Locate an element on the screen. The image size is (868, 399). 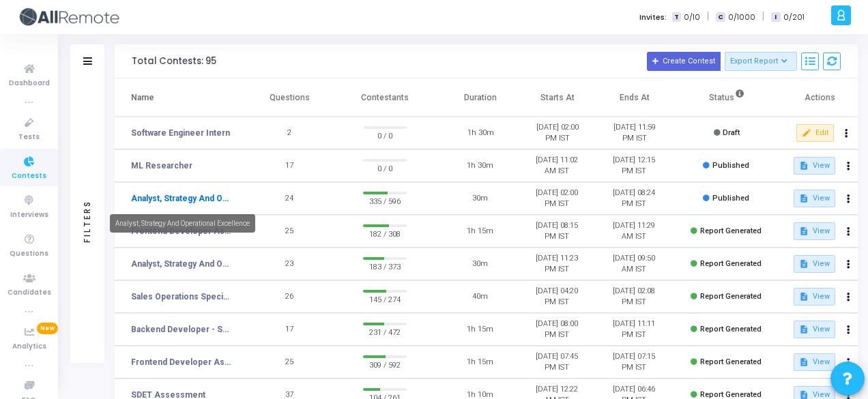
a: Backend Developer - Skuad is located at coordinates (181, 330).